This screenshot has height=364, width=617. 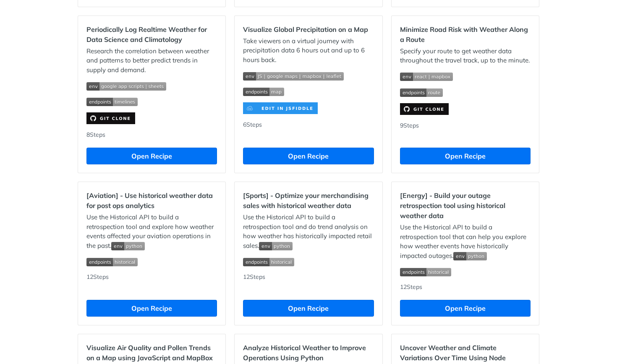 I want to click on h2: Visualize Global Precipitation on a Map, so click(x=308, y=29).